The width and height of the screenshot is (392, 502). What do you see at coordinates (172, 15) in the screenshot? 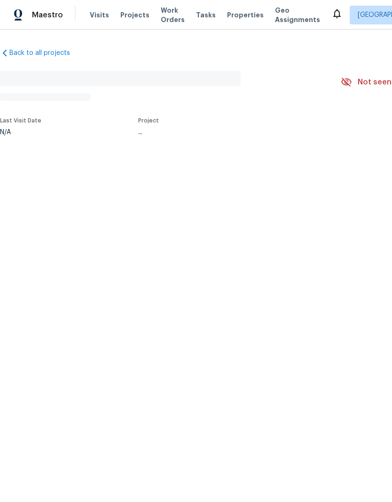
I see `span: Work Orders` at bounding box center [172, 15].